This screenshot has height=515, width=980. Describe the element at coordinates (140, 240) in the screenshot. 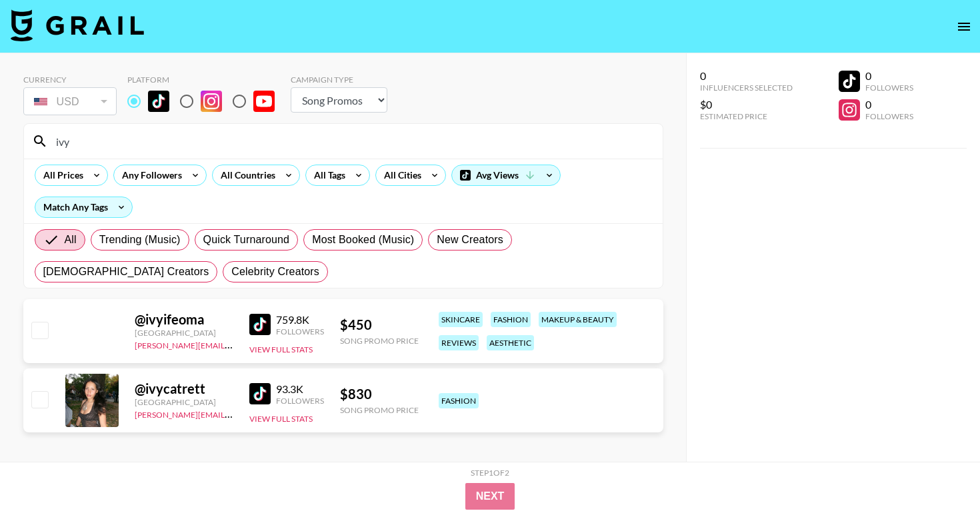

I see `span: Trending (Music)` at that location.